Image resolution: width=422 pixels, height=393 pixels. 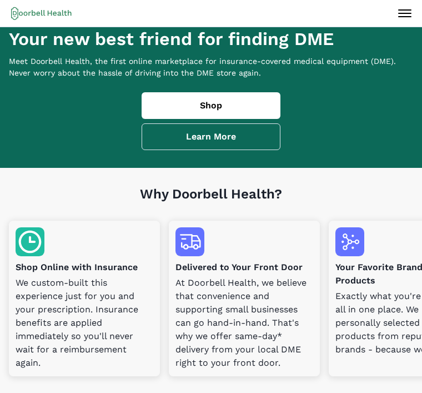 What do you see at coordinates (211, 67) in the screenshot?
I see `p: Meet Doorbell Health, the first online marketplace for insurance-covered medical equipment (DME)....` at bounding box center [211, 67].